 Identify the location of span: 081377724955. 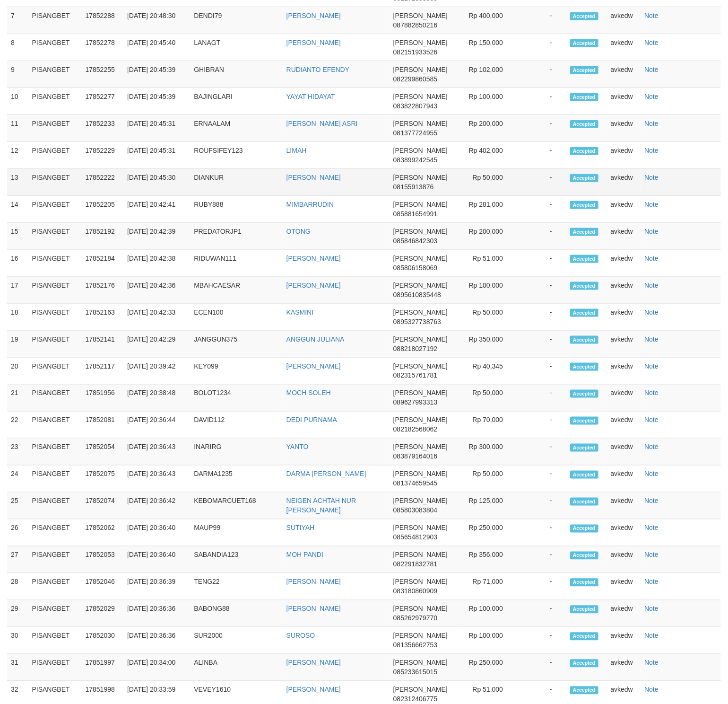
(415, 133).